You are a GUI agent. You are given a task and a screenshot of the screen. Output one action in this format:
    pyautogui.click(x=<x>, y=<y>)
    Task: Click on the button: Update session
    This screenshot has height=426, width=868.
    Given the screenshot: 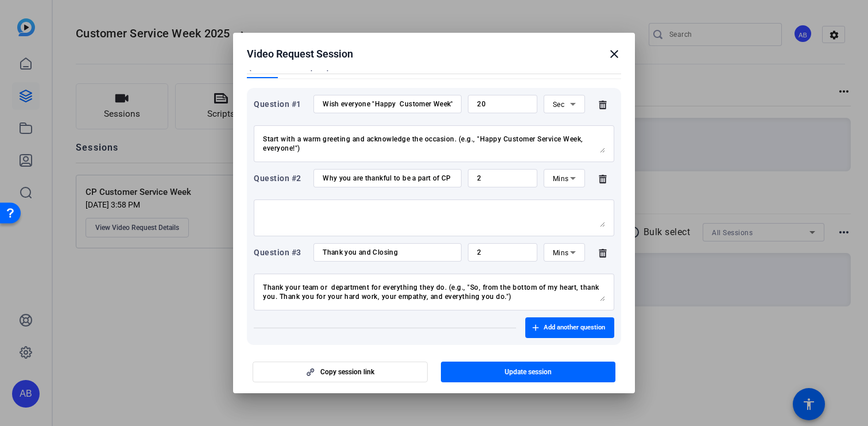 What is the action you would take?
    pyautogui.click(x=529, y=371)
    